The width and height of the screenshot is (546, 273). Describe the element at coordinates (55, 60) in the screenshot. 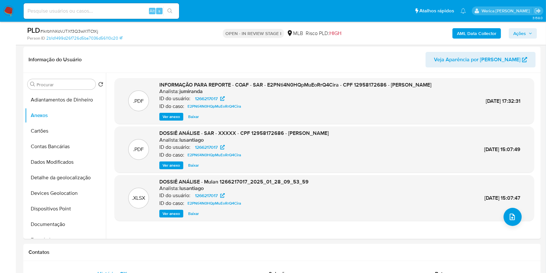

I see `h1: Informação do Usuário` at that location.